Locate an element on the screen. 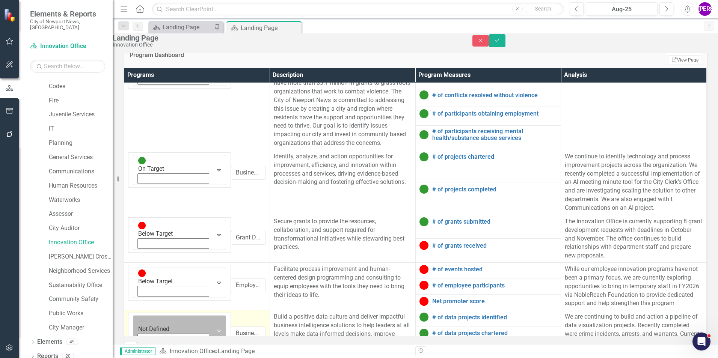 This screenshot has height=358, width=718. p: Build a positive data culture and deliver impactful business intelligence solutions to help leade... is located at coordinates (342, 330).